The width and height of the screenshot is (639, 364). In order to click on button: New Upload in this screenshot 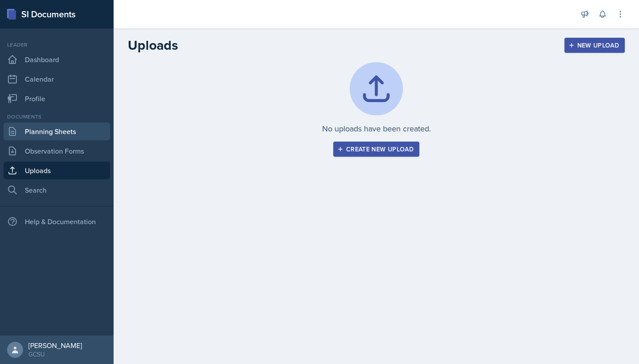, I will do `click(594, 45)`.